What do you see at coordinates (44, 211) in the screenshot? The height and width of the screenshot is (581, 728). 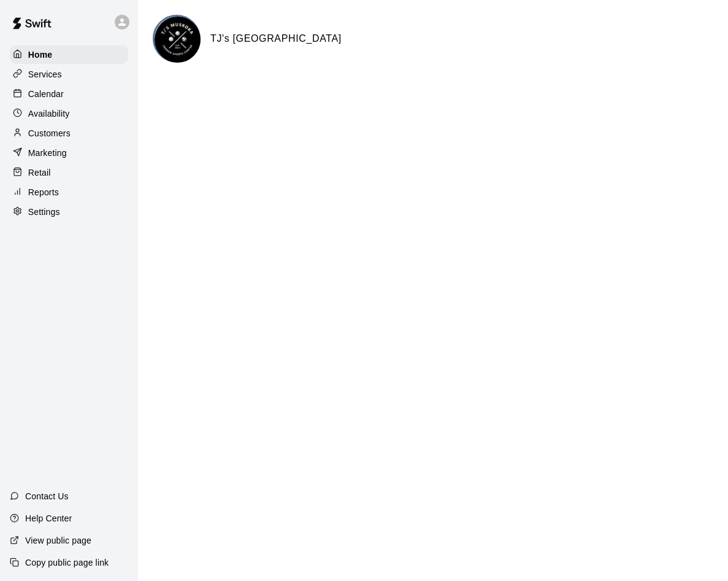 I see `p: Settings` at bounding box center [44, 211].